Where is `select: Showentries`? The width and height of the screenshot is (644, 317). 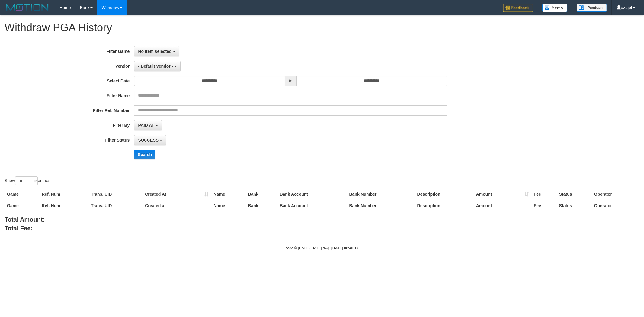
select: Showentries is located at coordinates (26, 181).